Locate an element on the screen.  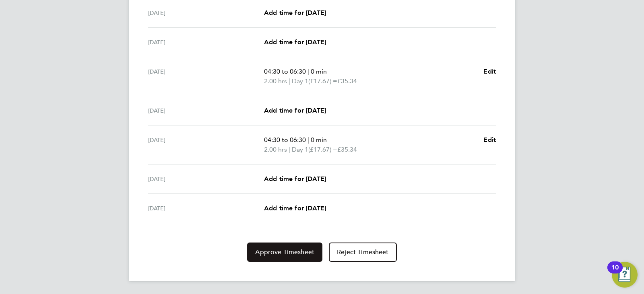
button: Reject Timesheet is located at coordinates (363, 252).